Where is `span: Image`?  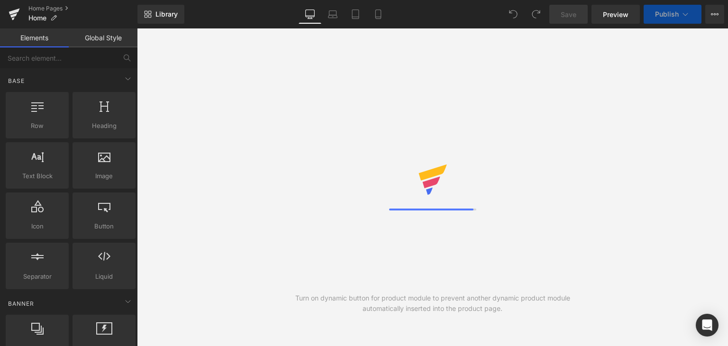 span: Image is located at coordinates (104, 176).